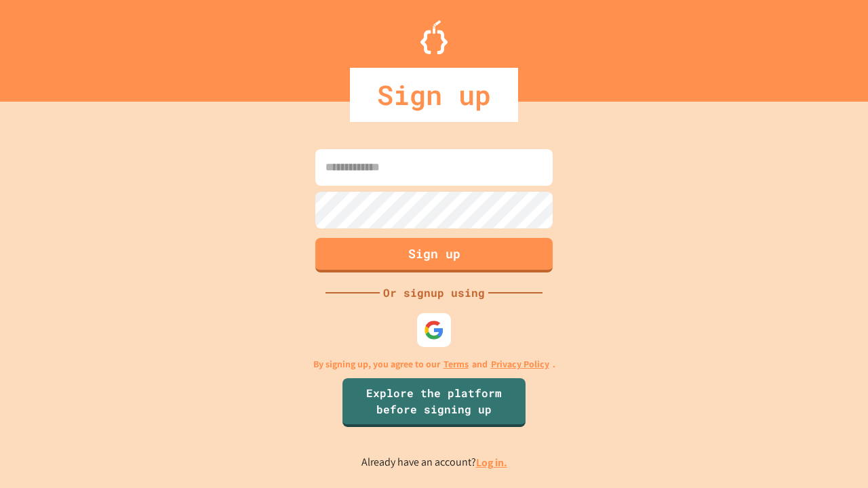  What do you see at coordinates (456, 364) in the screenshot?
I see `a: Terms` at bounding box center [456, 364].